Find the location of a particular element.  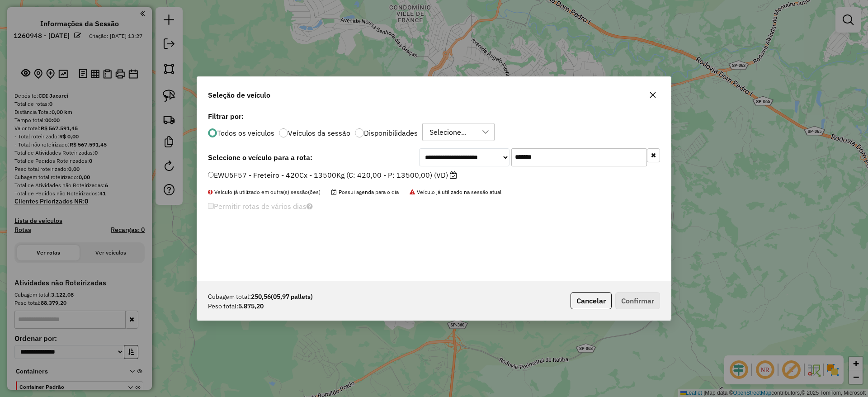

span: Cubagem total: is located at coordinates (229, 297).